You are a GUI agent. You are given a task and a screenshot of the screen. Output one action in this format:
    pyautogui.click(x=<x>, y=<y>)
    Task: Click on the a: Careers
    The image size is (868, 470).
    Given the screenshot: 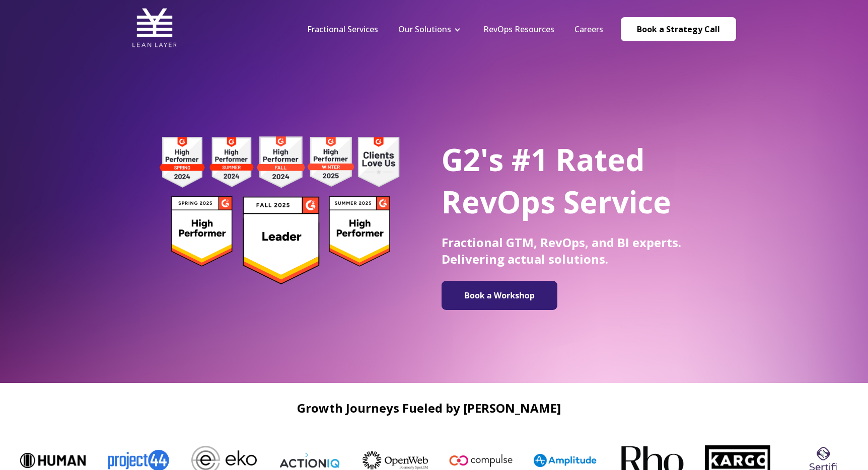 What is the action you would take?
    pyautogui.click(x=589, y=30)
    